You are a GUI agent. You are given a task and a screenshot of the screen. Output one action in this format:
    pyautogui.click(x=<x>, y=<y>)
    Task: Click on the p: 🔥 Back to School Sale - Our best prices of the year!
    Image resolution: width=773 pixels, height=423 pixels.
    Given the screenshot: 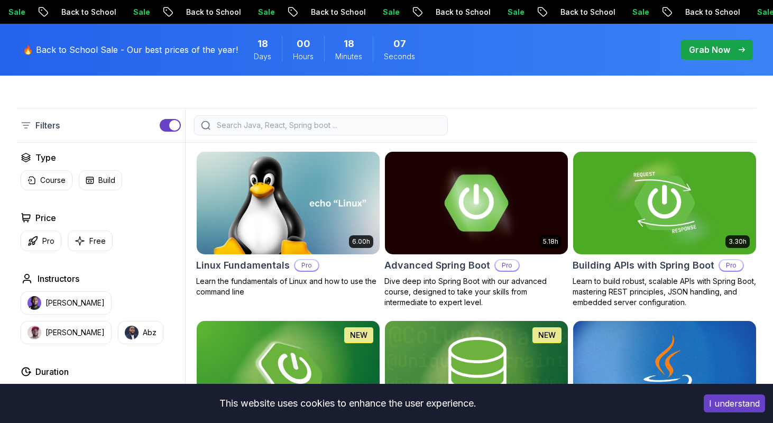 What is the action you would take?
    pyautogui.click(x=130, y=50)
    